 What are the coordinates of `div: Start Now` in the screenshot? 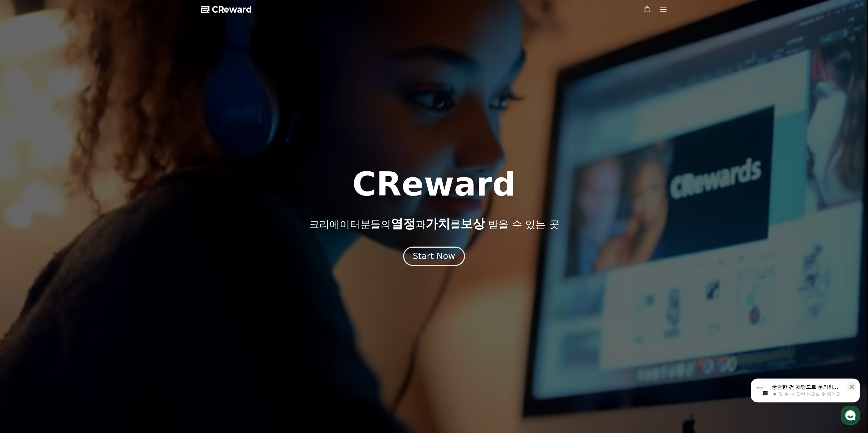 It's located at (434, 256).